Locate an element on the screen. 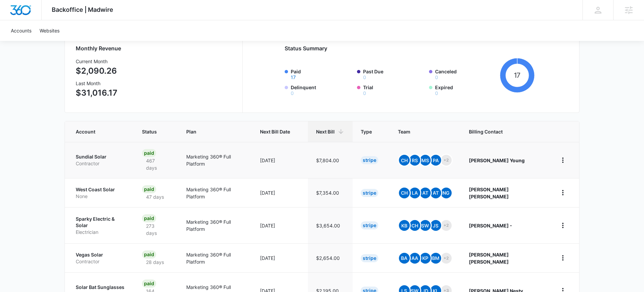 This screenshot has height=292, width=644. a: Vegas SolarContractor is located at coordinates (101, 258).